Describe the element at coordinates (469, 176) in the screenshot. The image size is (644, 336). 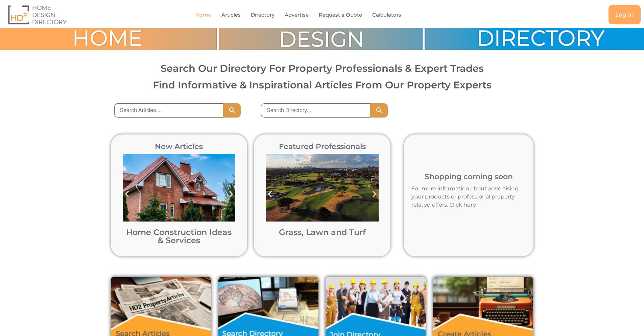
I see `h2: Shopping coming soon` at that location.